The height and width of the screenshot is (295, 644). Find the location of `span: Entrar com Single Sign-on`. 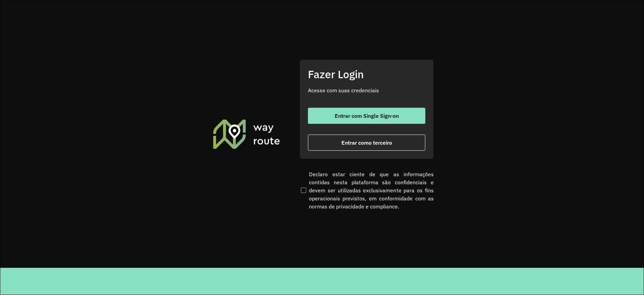

span: Entrar com Single Sign-on is located at coordinates (366, 116).